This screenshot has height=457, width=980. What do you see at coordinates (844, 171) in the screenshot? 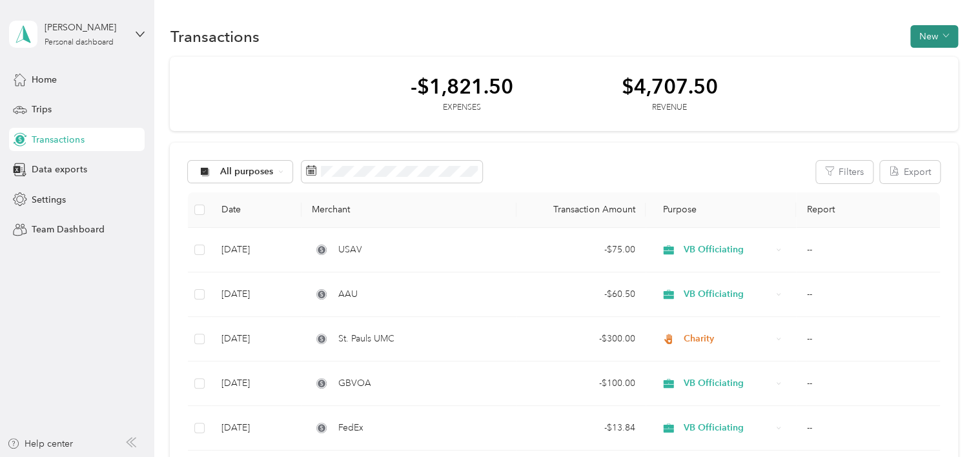
I see `button: Filters` at bounding box center [844, 171].